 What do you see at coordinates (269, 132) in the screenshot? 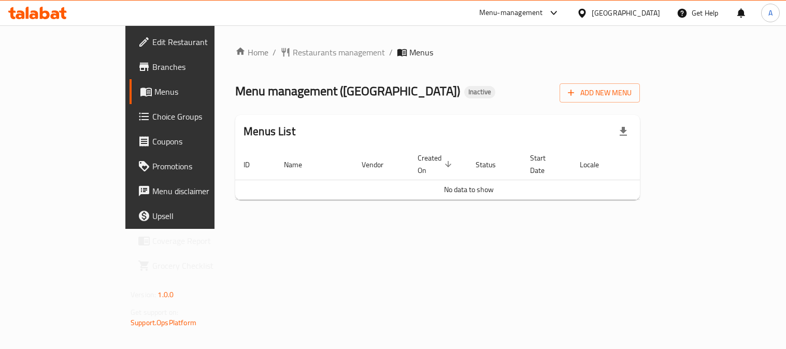
I see `h2: Menus List` at bounding box center [269, 132].